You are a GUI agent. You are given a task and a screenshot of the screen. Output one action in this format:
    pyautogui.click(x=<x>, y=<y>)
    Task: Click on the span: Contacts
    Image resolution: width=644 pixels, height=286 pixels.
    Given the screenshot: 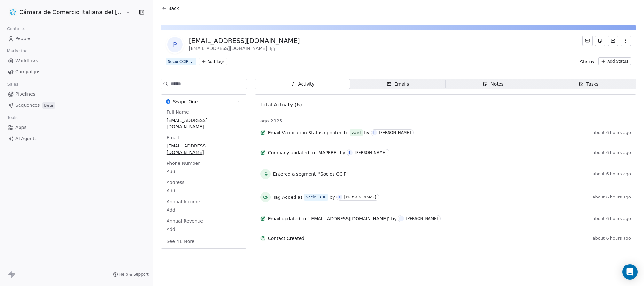 What is the action you would take?
    pyautogui.click(x=16, y=29)
    